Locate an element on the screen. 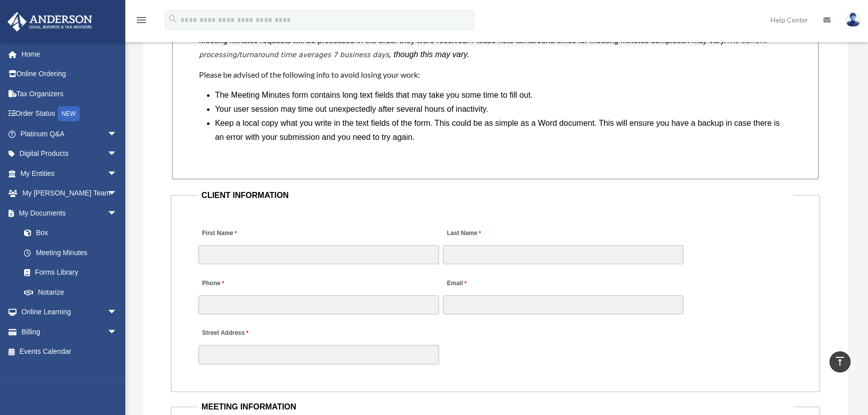  img: Anderson Advisors Platinum Portal is located at coordinates (49, 22).